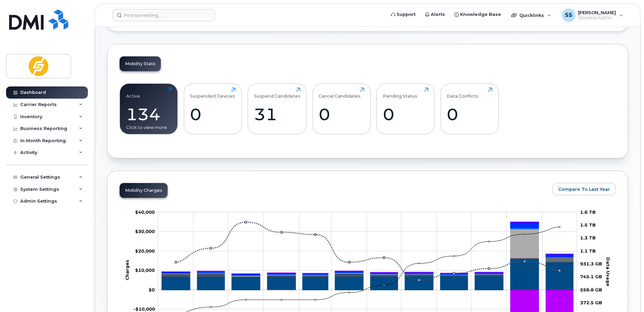 Image resolution: width=644 pixels, height=312 pixels. I want to click on a: Data Conflicts0, so click(469, 109).